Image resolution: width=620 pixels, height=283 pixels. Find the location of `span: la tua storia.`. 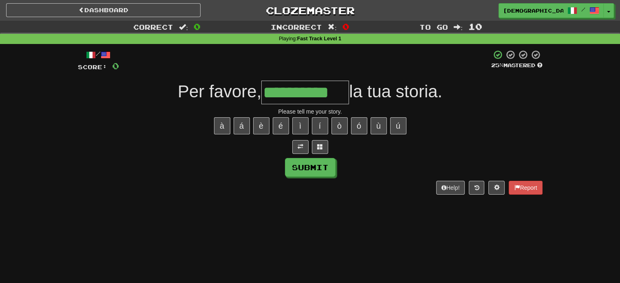

span: la tua storia. is located at coordinates (395, 91).